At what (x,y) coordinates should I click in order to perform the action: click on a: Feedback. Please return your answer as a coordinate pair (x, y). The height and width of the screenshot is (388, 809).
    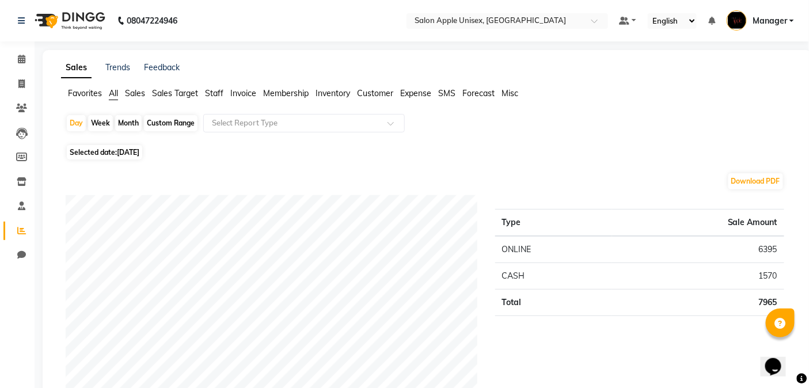
    Looking at the image, I should click on (162, 67).